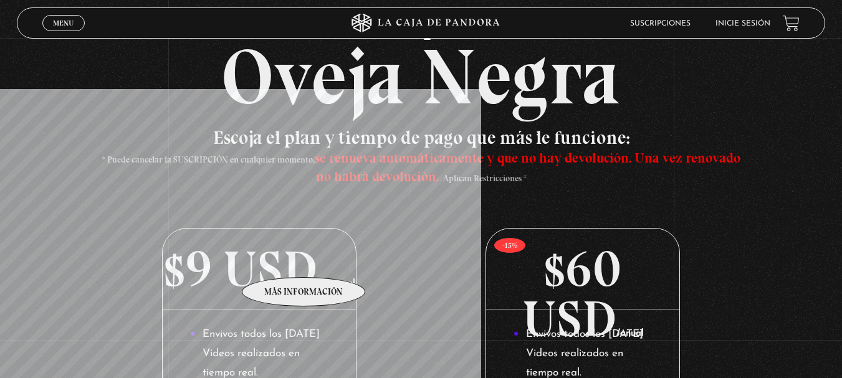  I want to click on p: $9 USD, so click(259, 269).